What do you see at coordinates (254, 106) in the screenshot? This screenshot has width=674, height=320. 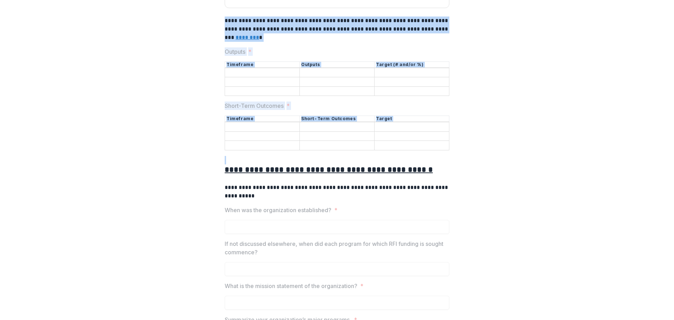 I see `p: Short-Term Outcomes` at bounding box center [254, 106].